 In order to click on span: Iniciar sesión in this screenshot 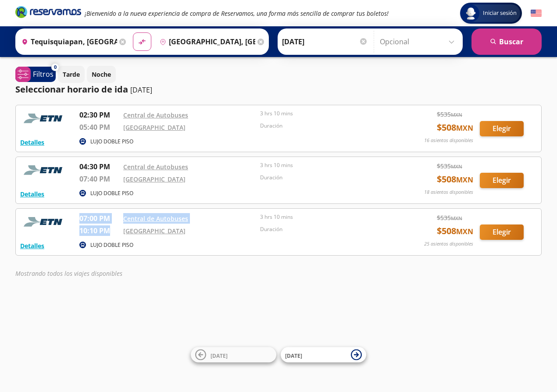, I will do `click(500, 13)`.